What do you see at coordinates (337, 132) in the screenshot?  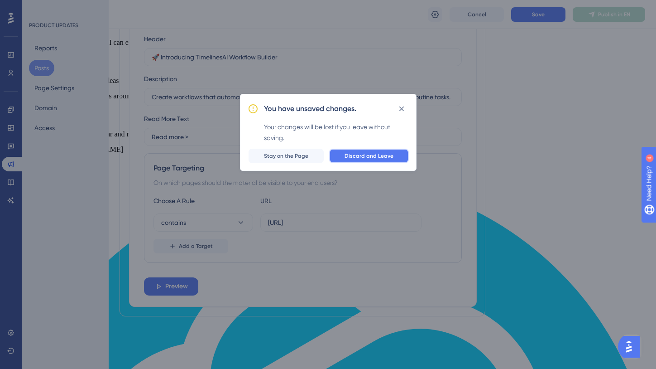 I see `div: Your changes will be lost if you leave without saving.` at bounding box center [337, 132].